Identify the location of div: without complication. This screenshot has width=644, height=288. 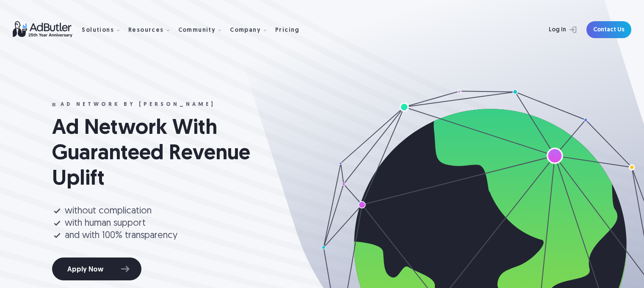
(108, 211).